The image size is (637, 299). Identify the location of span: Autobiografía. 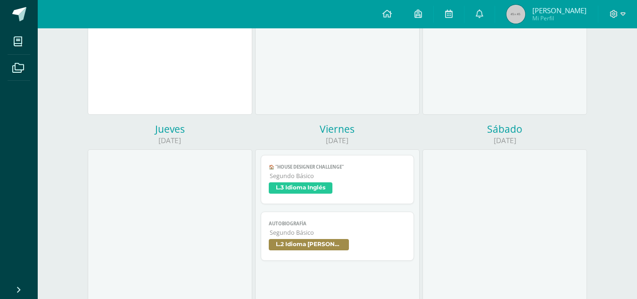
(337, 223).